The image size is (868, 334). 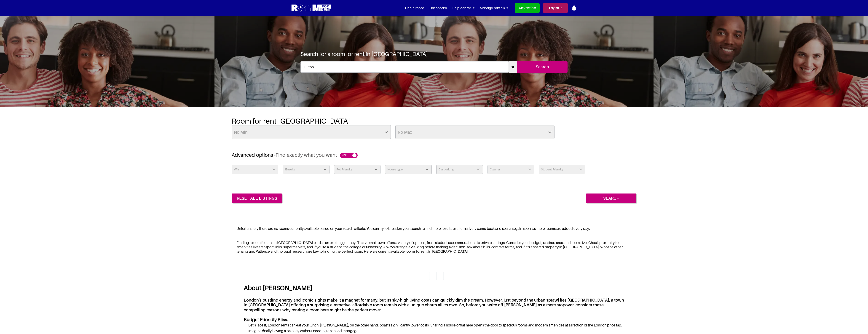 What do you see at coordinates (434, 228) in the screenshot?
I see `div: Unfortunately there are no rooms currently available based on your search criteria. You can try t...` at bounding box center [434, 228].